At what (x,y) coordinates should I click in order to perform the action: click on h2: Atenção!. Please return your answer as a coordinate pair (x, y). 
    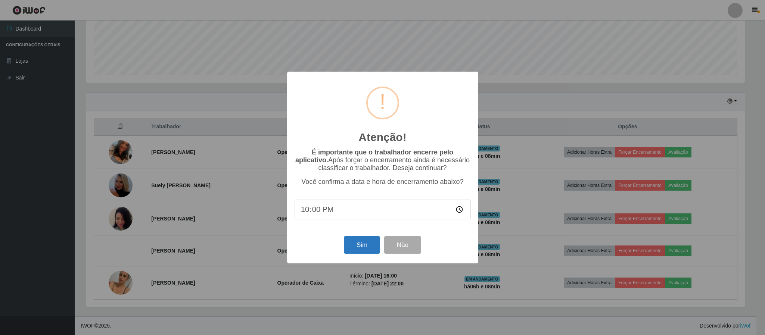
    Looking at the image, I should click on (382, 137).